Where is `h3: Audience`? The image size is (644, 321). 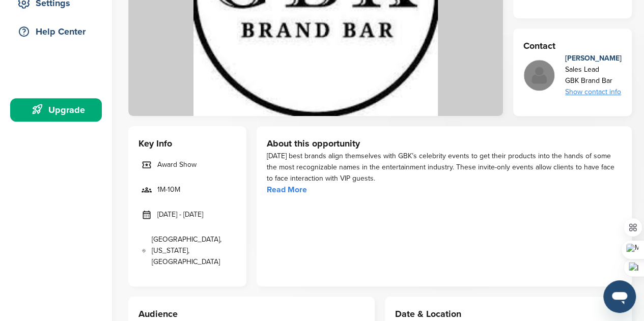 h3: Audience is located at coordinates (251, 314).